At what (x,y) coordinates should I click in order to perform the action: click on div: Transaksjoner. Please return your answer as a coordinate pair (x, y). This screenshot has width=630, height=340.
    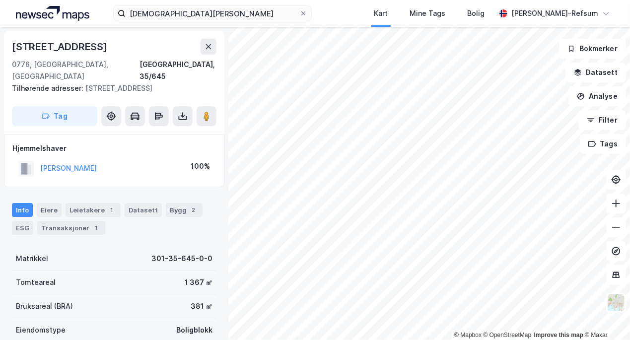
    Looking at the image, I should click on (71, 228).